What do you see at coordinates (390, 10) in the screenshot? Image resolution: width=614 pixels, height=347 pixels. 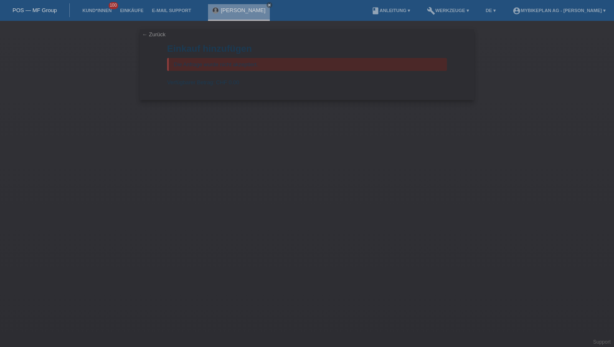 I see `a: bookAnleitung ▾` at bounding box center [390, 10].